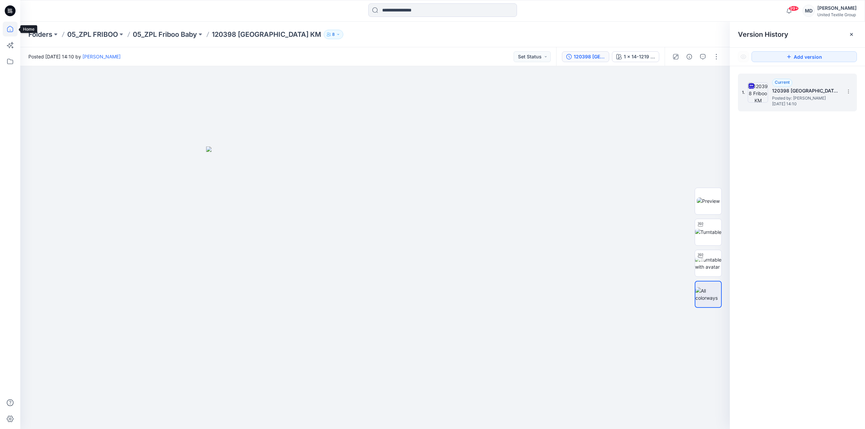 The height and width of the screenshot is (429, 865). I want to click on div: 1 x 14-1219 TCX, so click(639, 57).